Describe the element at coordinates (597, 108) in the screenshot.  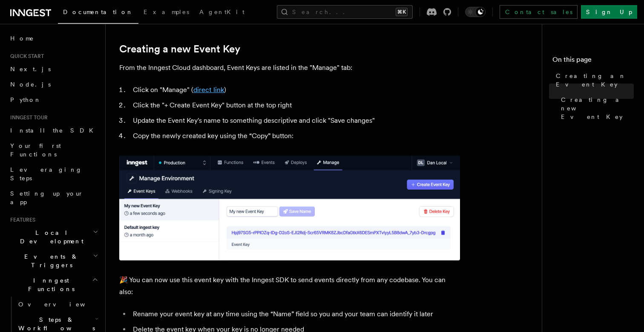
I see `span: Creating a new Event Key` at that location.